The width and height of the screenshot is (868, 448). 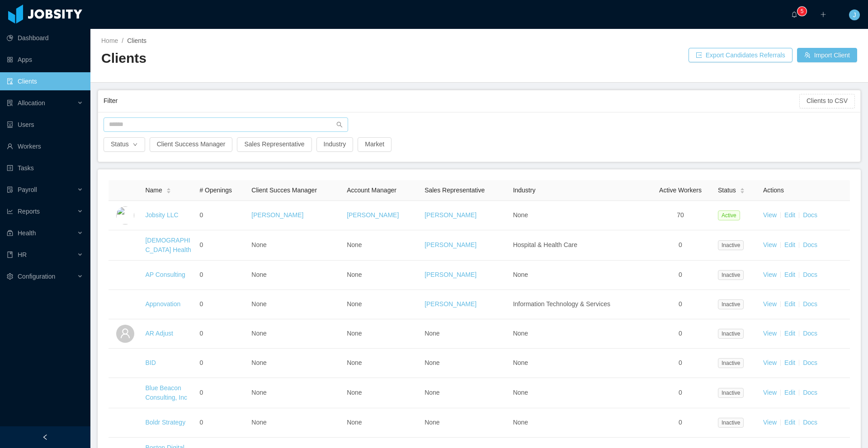 I want to click on a: Home, so click(x=110, y=41).